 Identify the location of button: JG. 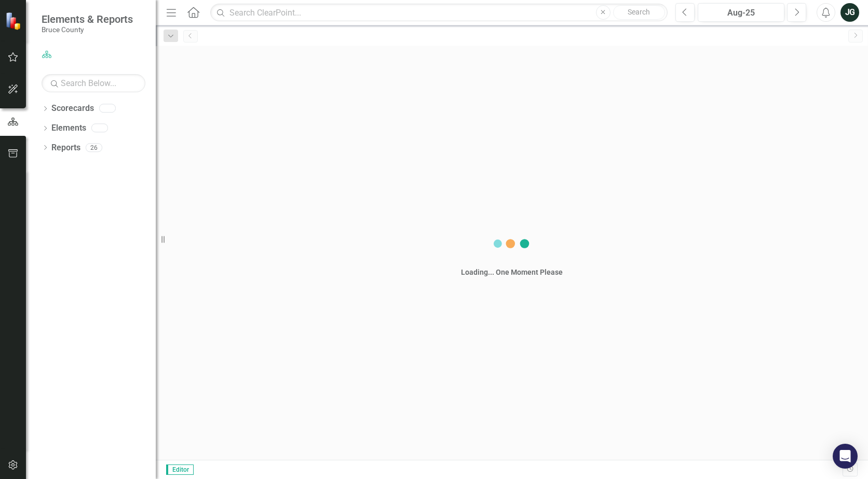
(850, 12).